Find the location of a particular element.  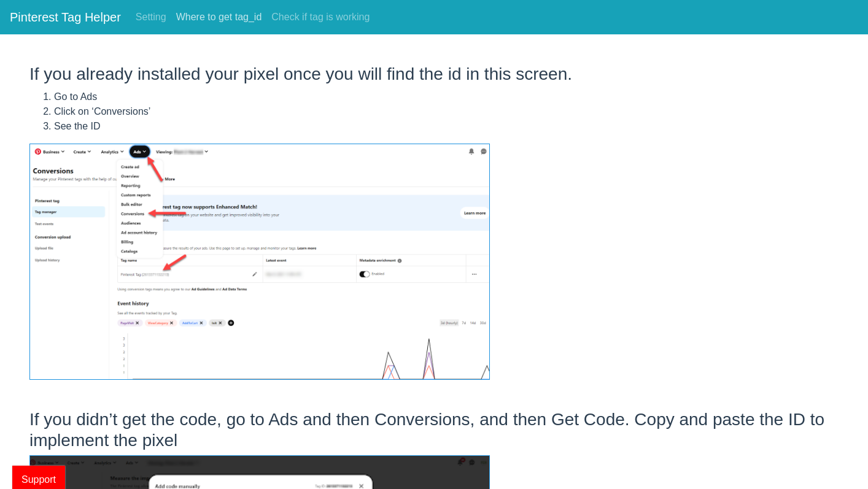

li: See the ID is located at coordinates (446, 127).